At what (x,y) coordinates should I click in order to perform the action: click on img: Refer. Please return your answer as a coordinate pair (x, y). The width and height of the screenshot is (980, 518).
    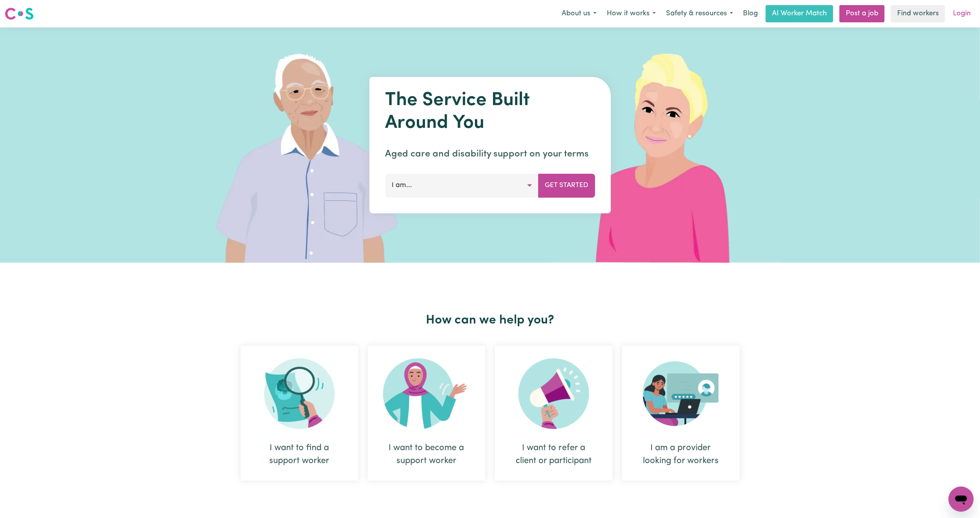
    Looking at the image, I should click on (554, 394).